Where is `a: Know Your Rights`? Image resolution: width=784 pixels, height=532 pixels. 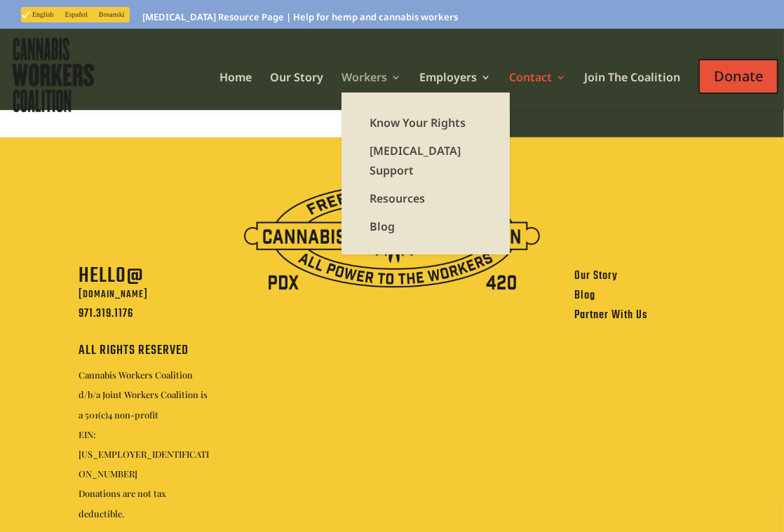
a: Know Your Rights is located at coordinates (425, 123).